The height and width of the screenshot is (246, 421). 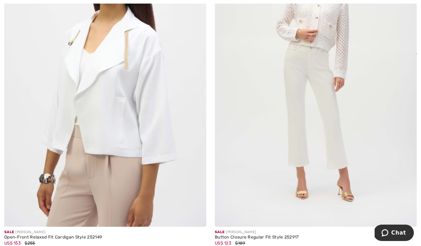 What do you see at coordinates (30, 243) in the screenshot?
I see `span: $255` at bounding box center [30, 243].